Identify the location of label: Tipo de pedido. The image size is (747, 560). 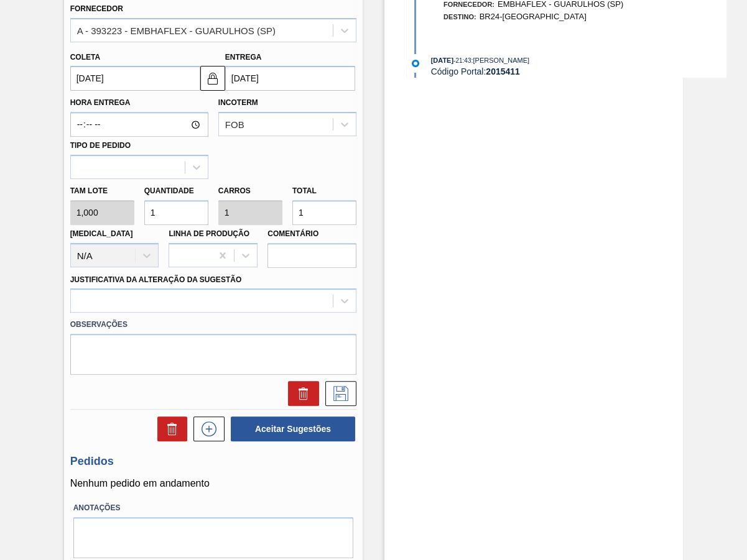
(100, 145).